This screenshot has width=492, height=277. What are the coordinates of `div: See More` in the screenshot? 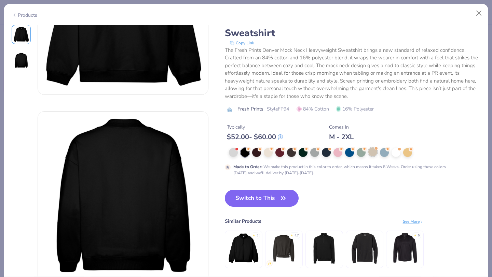 It's located at (413, 221).